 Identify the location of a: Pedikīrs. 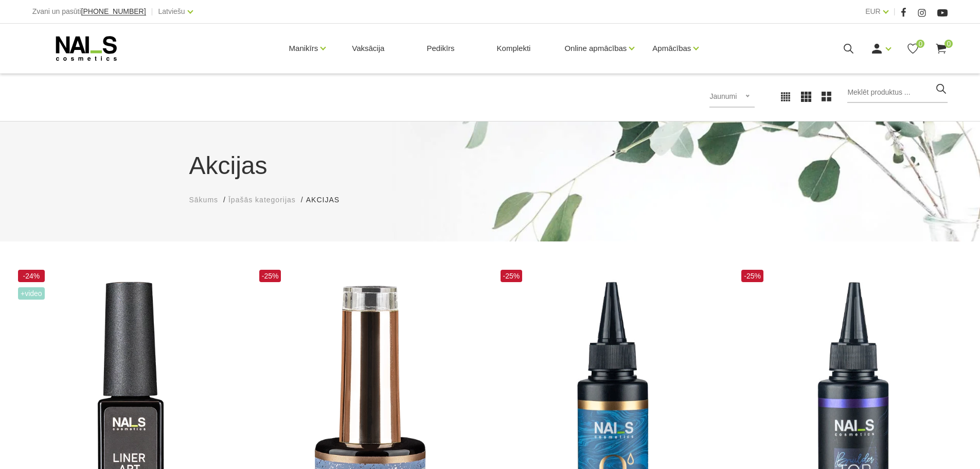
(440, 48).